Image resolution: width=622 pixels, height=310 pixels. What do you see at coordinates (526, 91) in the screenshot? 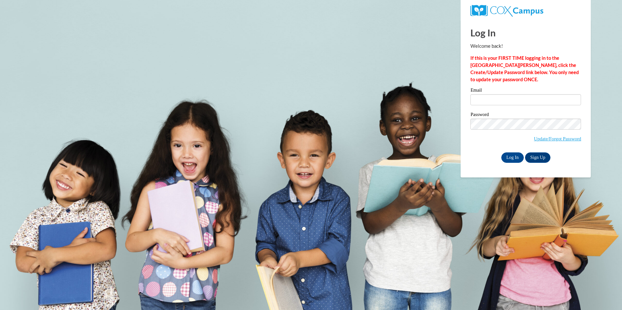
I see `label: Email` at bounding box center [526, 91].